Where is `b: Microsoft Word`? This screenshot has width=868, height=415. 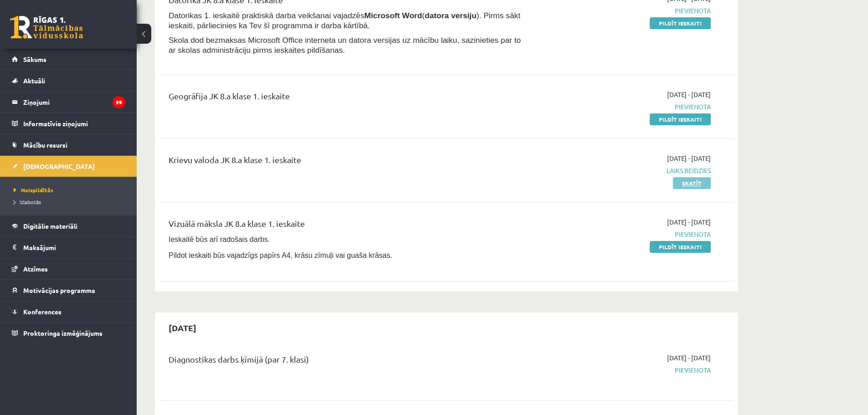 b: Microsoft Word is located at coordinates (393, 16).